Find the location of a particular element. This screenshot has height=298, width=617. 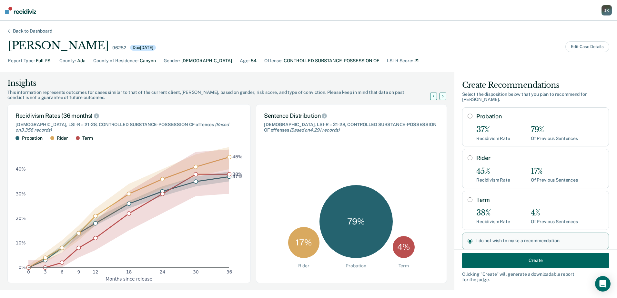

label: I do not wish to make a recommendation is located at coordinates (540, 241).